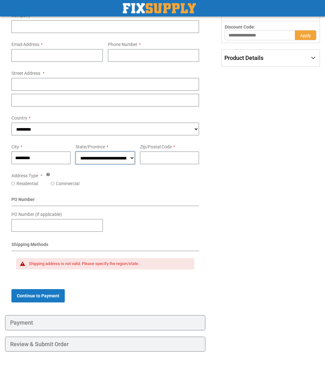  Describe the element at coordinates (105, 345) in the screenshot. I see `div: Review & Submit Order` at that location.